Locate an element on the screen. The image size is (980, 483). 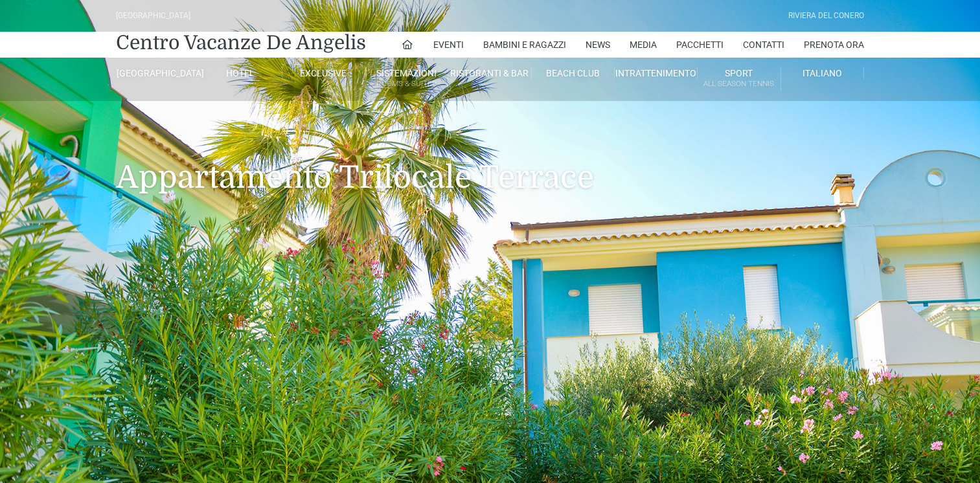
a: Italiano is located at coordinates (823, 73).